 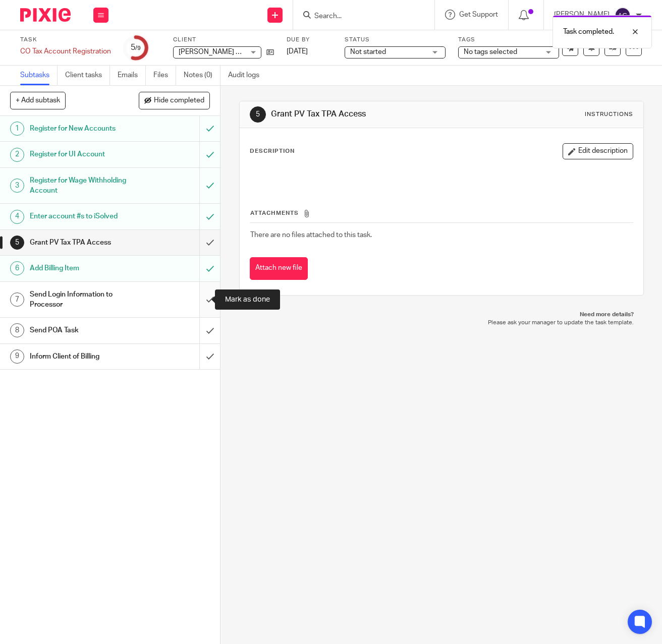 I want to click on a: Notes (0), so click(x=202, y=75).